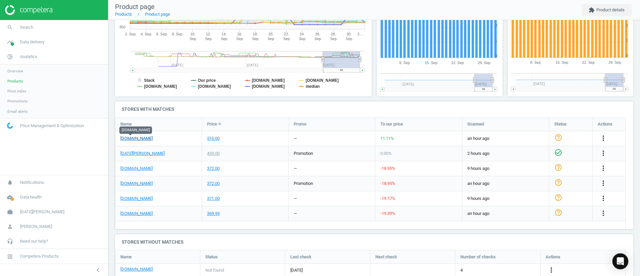 This screenshot has width=640, height=276. Describe the element at coordinates (98, 270) in the screenshot. I see `button: chevron_left` at that location.